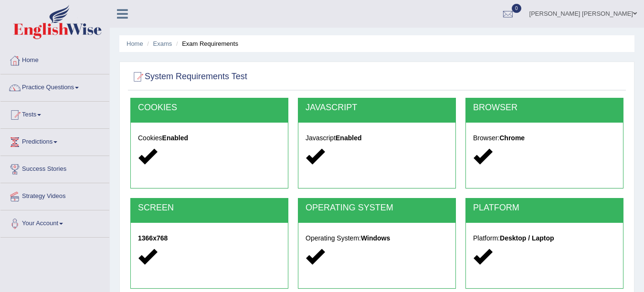  Describe the element at coordinates (209, 108) in the screenshot. I see `h2: COOKIES` at that location.